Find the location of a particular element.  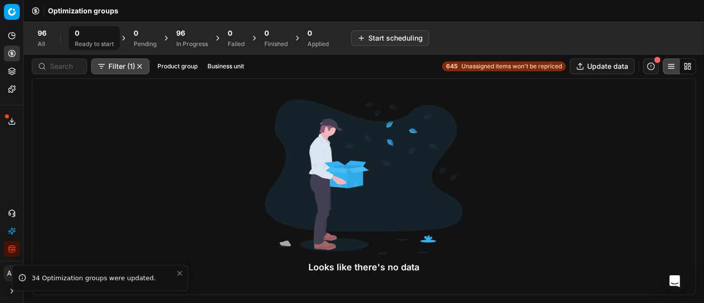

div: In Progress is located at coordinates (192, 44).